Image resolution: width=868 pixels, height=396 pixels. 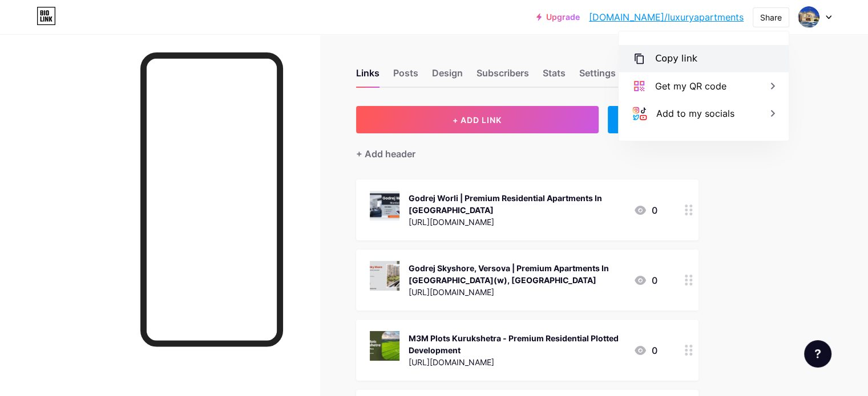 I want to click on img: Godrej Worli | Premium Residential Apartments In Mumbai, so click(x=385, y=206).